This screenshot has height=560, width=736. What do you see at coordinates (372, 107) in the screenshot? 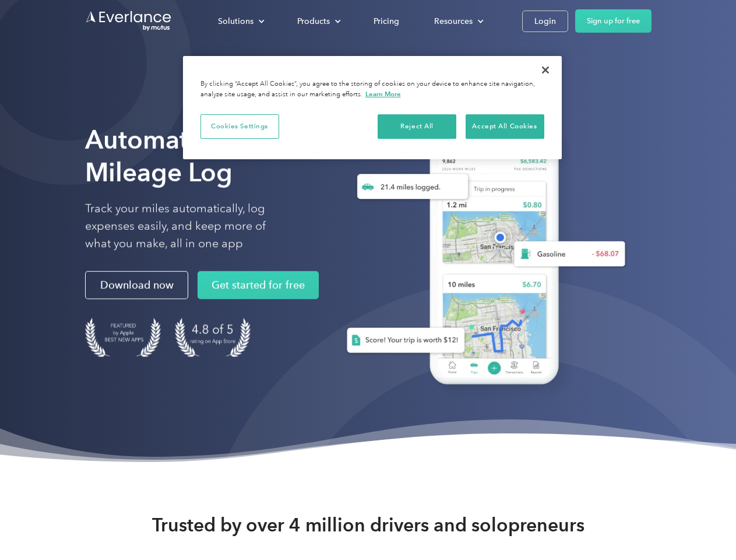
I see `div: Privacy` at bounding box center [372, 107].